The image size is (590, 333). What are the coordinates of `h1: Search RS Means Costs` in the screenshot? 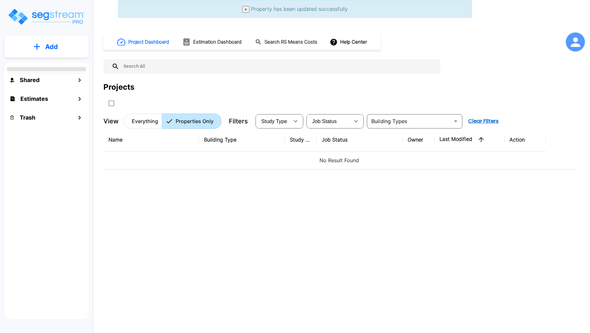 It's located at (291, 42).